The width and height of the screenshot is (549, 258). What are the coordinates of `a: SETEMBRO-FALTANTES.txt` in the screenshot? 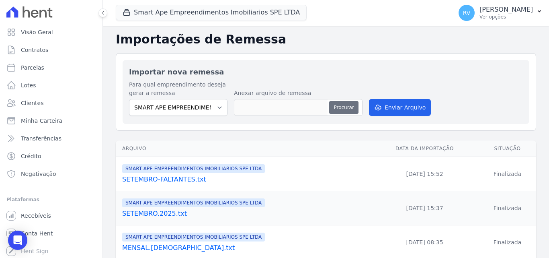 It's located at (245, 179).